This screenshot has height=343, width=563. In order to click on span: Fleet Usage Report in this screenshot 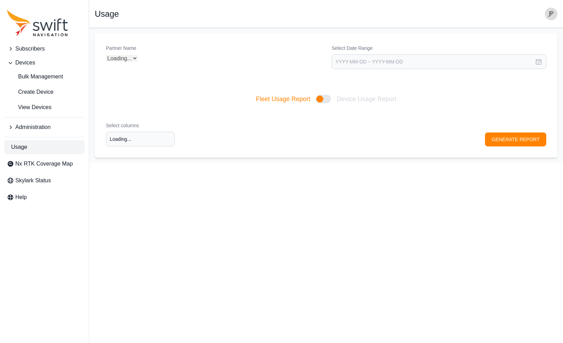, I will do `click(283, 99)`.